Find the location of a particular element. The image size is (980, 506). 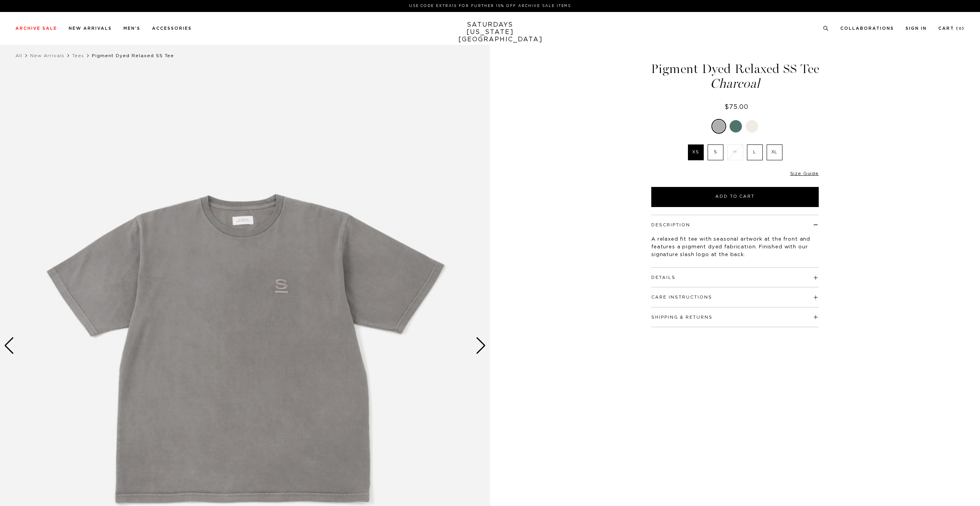

p: A relaxed fit tee with seasonal artwork at the front and features a pigment dyed fabrication. Fin... is located at coordinates (735, 247).